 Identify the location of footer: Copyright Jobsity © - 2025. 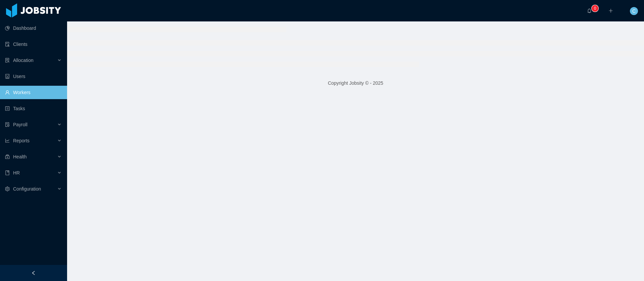
(356, 84).